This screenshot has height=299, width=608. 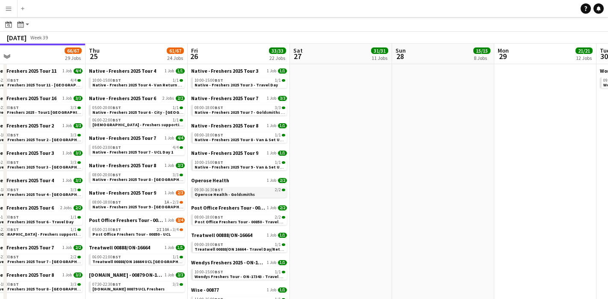 I want to click on span: 25, so click(x=94, y=56).